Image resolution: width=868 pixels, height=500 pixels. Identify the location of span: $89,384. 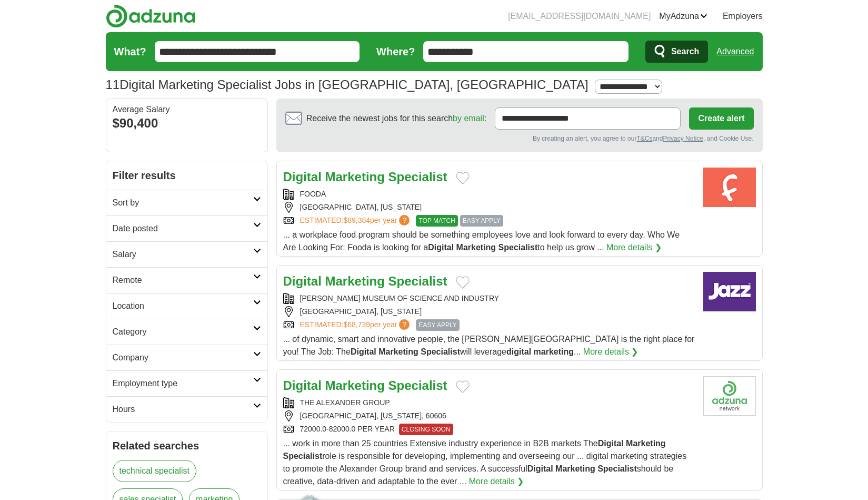
(356, 220).